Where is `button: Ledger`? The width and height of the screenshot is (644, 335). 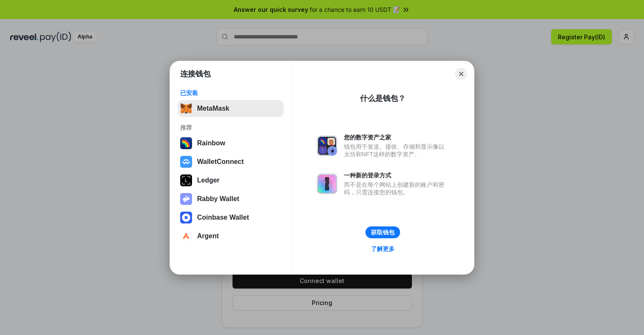 button: Ledger is located at coordinates (230, 180).